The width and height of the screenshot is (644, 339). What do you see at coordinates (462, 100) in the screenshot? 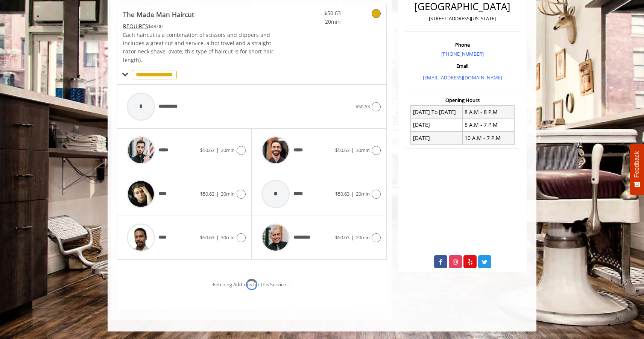
I see `h3: Opening Hours` at bounding box center [462, 100].